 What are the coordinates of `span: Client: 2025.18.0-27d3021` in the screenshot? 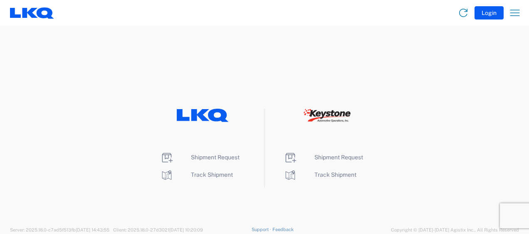 It's located at (158, 230).